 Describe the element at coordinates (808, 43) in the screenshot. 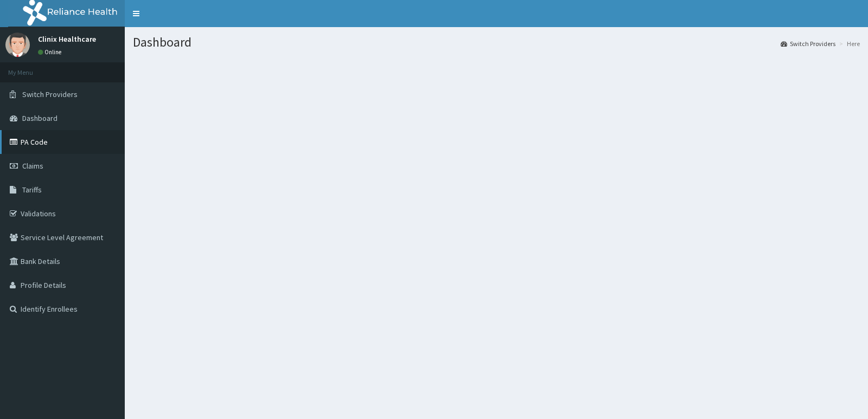

I see `a: Switch Providers` at that location.